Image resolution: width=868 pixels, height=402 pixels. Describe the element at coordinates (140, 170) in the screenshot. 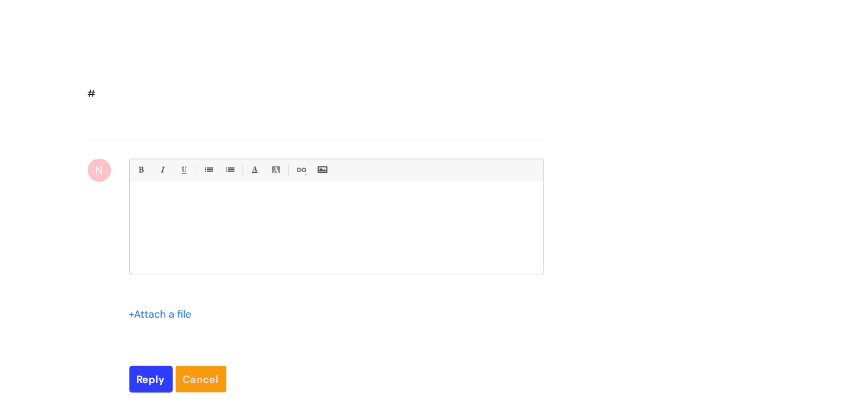

I see `a: Bold (Ctrl-B)` at that location.